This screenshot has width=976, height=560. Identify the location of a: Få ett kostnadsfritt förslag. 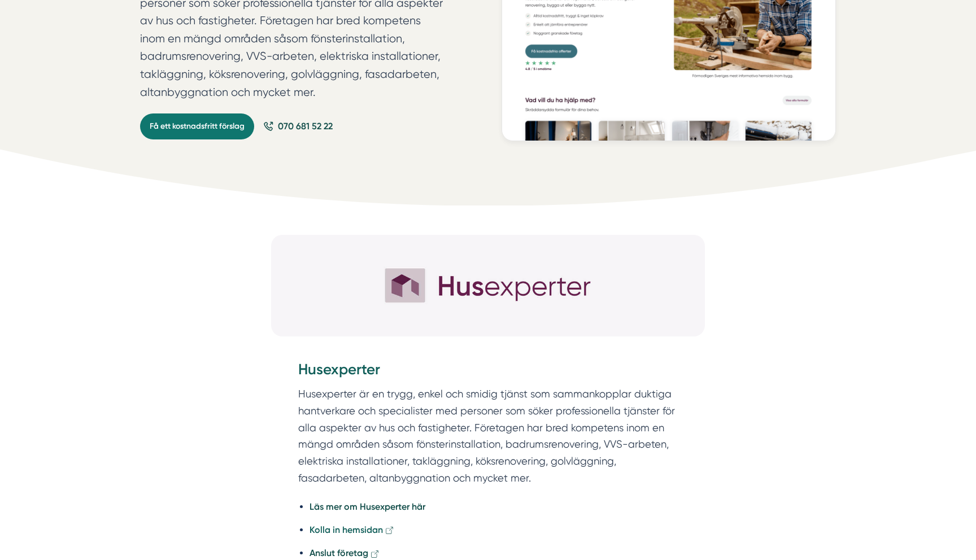
(197, 127).